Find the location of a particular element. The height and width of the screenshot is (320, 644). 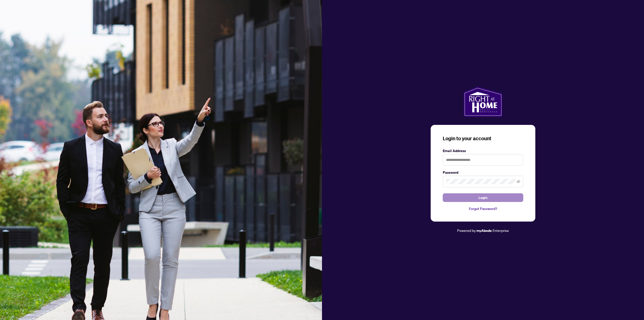

span: Login is located at coordinates (483, 197).